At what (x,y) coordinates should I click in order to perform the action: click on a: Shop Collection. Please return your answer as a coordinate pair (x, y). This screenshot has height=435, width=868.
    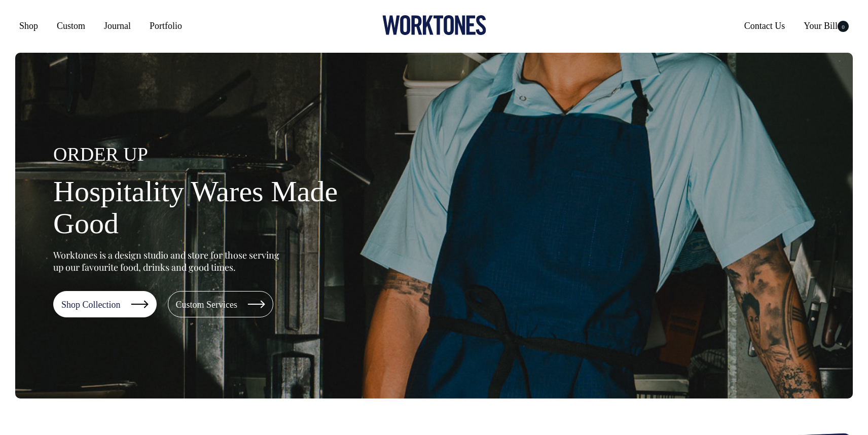
    Looking at the image, I should click on (105, 304).